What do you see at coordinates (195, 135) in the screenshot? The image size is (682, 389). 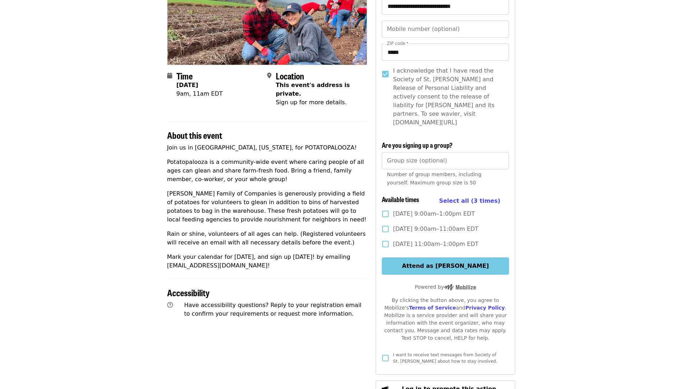 I see `span: About this event` at bounding box center [195, 135].